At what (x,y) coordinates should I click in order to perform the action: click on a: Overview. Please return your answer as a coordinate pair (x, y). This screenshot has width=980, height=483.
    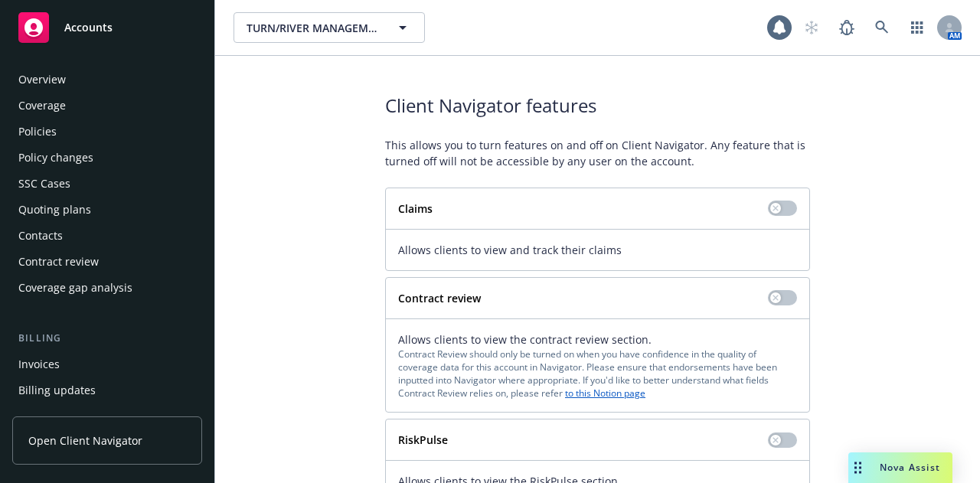
    Looking at the image, I should click on (108, 80).